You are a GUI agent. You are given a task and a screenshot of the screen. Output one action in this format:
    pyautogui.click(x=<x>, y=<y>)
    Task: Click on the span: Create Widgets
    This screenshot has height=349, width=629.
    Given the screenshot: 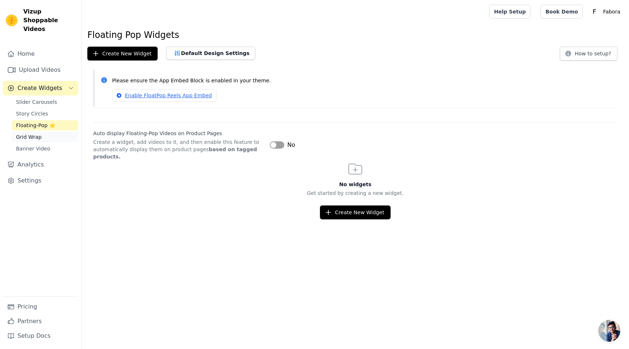 What is the action you would take?
    pyautogui.click(x=40, y=88)
    